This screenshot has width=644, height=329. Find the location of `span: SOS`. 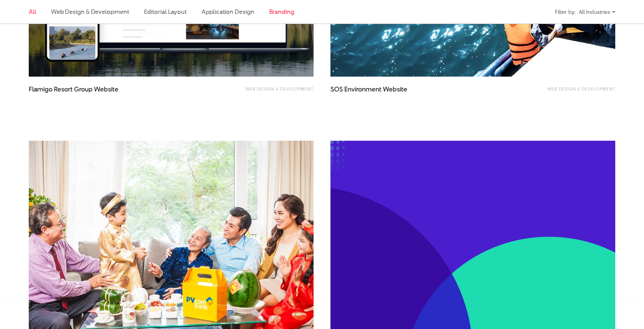

span: SOS is located at coordinates (336, 89).